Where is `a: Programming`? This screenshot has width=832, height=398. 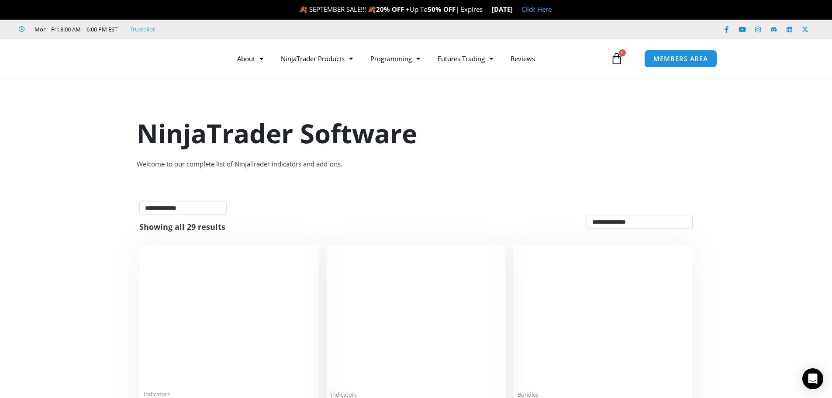 a: Programming is located at coordinates (395, 59).